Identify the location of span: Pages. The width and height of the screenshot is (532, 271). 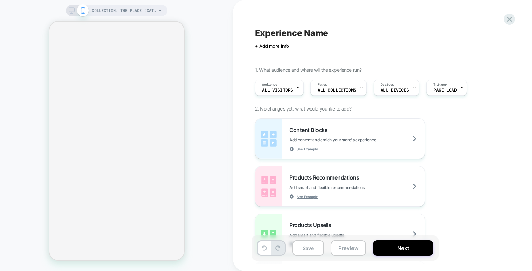
(322, 85).